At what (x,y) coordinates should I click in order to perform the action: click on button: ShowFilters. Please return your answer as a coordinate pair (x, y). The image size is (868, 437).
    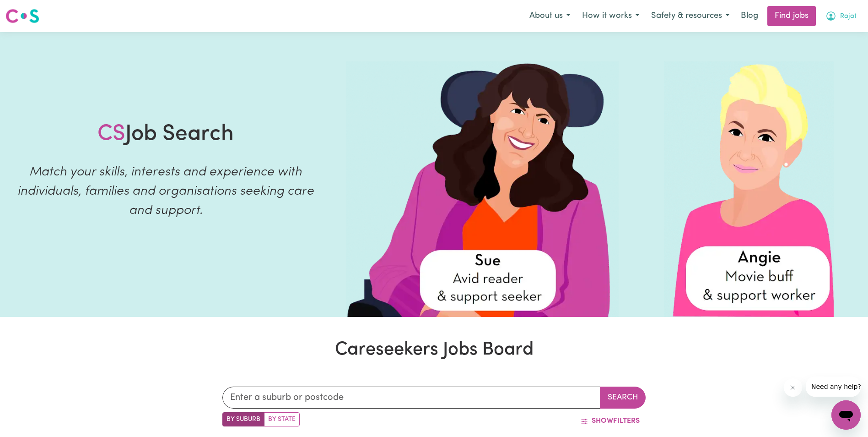
    Looking at the image, I should click on (610, 421).